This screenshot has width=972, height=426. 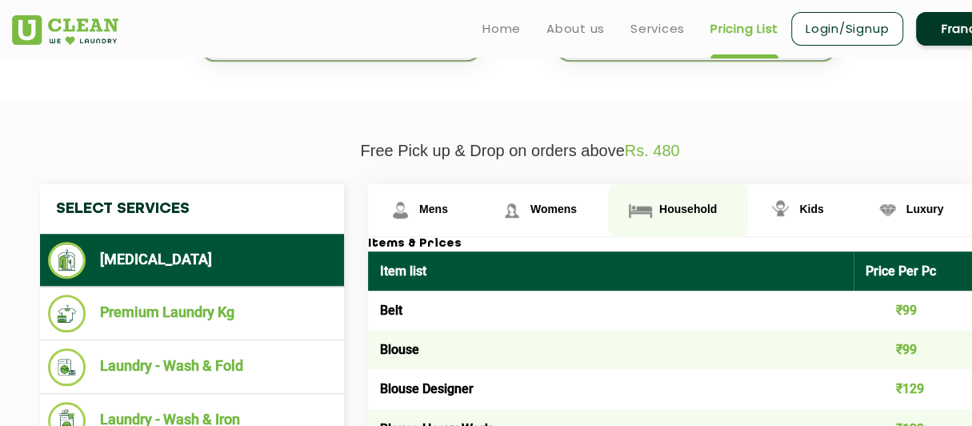 I want to click on img: Womens, so click(x=511, y=210).